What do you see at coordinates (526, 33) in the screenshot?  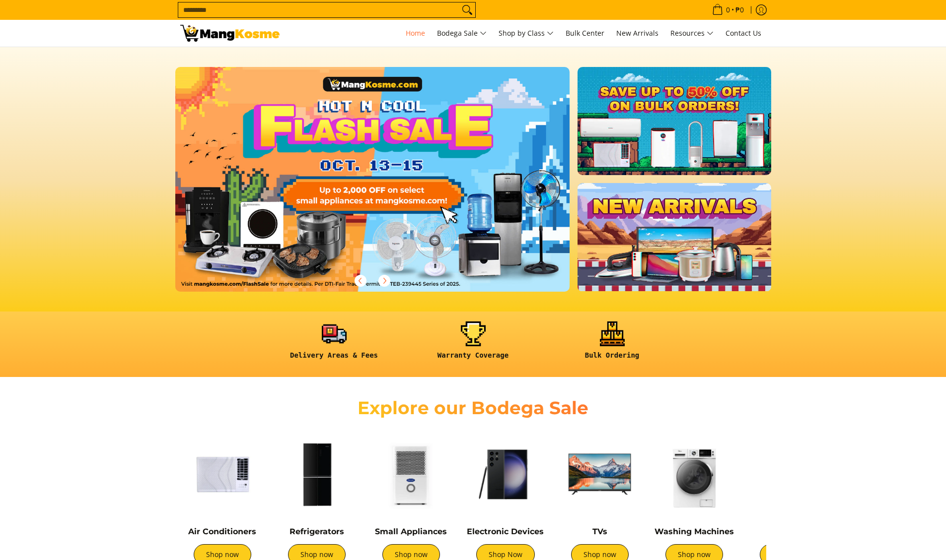 I see `span: Shop by Class` at bounding box center [526, 33].